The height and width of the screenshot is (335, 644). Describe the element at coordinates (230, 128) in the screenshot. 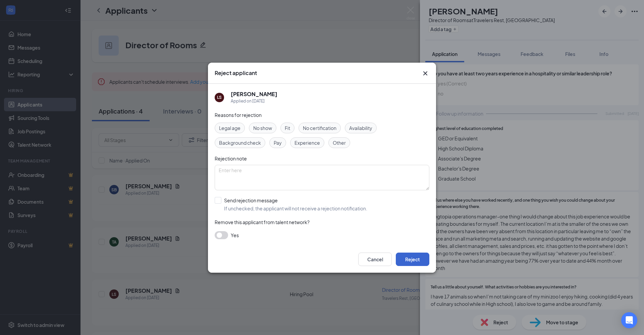

I see `span: Legal age` at that location.